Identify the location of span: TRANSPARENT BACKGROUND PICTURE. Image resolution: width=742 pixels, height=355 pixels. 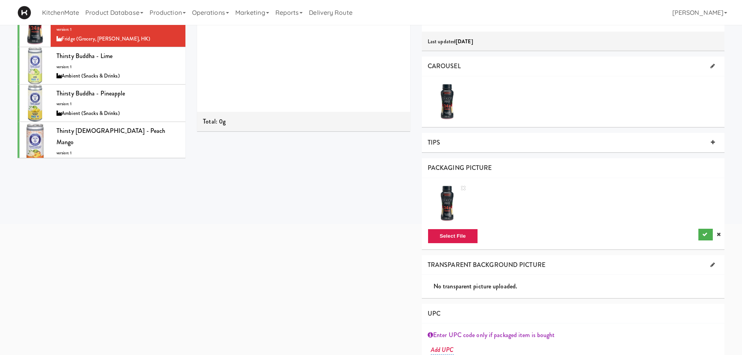
(487, 264).